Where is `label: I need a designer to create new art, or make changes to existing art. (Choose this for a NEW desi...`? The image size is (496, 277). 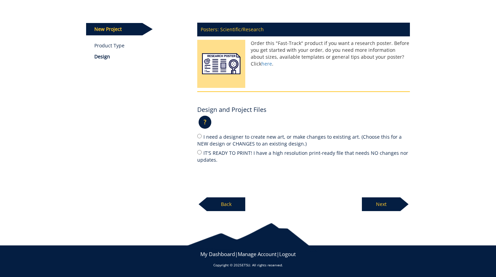
label: I need a designer to create new art, or make changes to existing art. (Choose this for a NEW desi... is located at coordinates (304, 140).